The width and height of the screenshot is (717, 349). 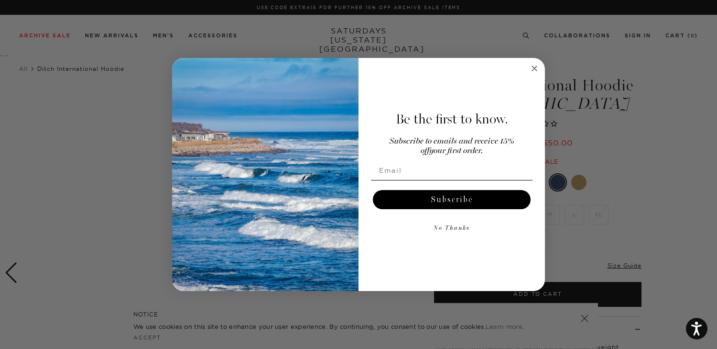 I want to click on span: Subscribe to emails and receive 15%, so click(x=452, y=141).